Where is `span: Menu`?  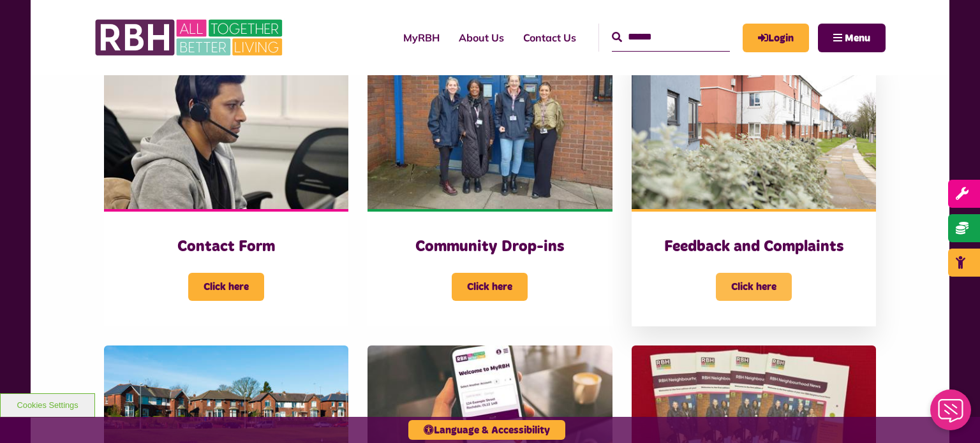
span: Menu is located at coordinates (858, 38).